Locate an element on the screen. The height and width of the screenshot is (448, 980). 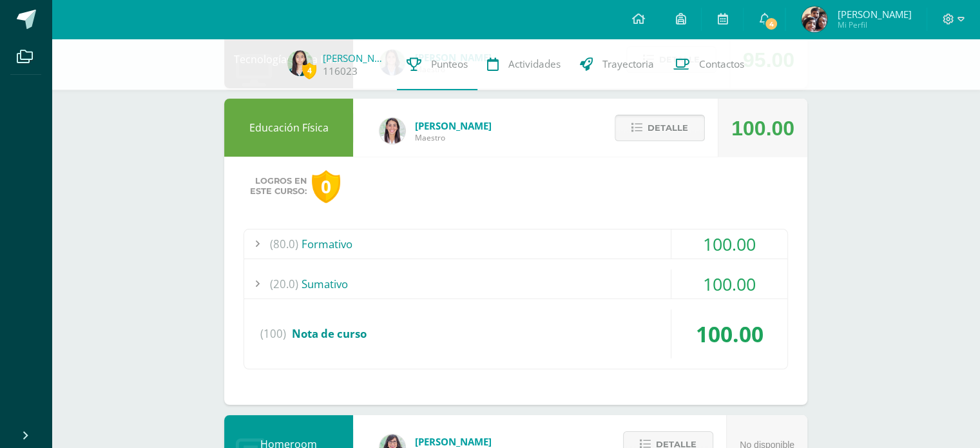
span: Detalle is located at coordinates (668, 127).